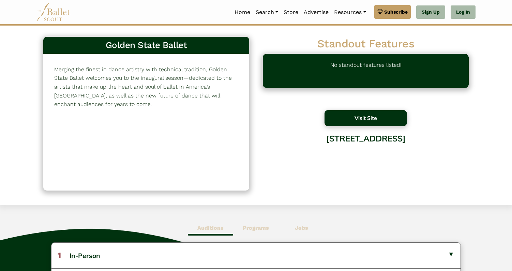  Describe the element at coordinates (463, 12) in the screenshot. I see `a: Log In` at that location.